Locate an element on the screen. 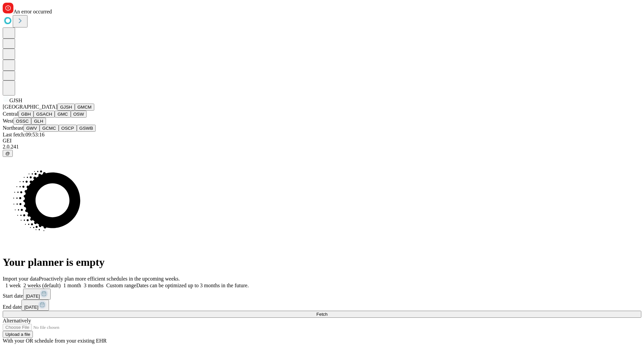  span: Import your data is located at coordinates (21, 279).